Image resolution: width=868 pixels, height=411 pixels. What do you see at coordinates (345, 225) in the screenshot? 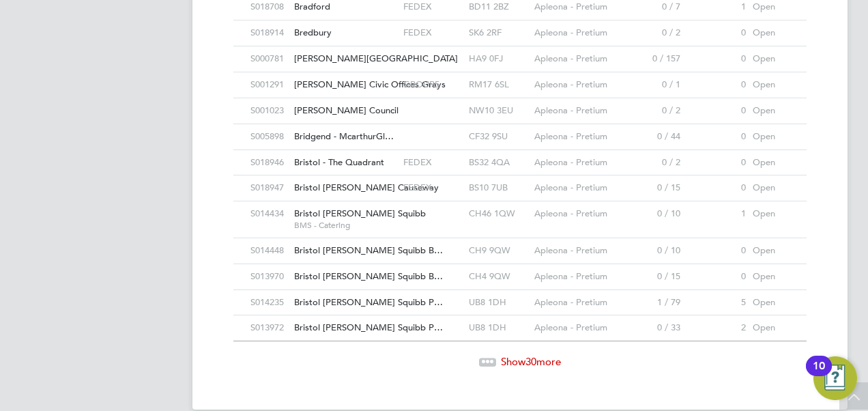
I see `span: BMS - Catering` at bounding box center [345, 225].